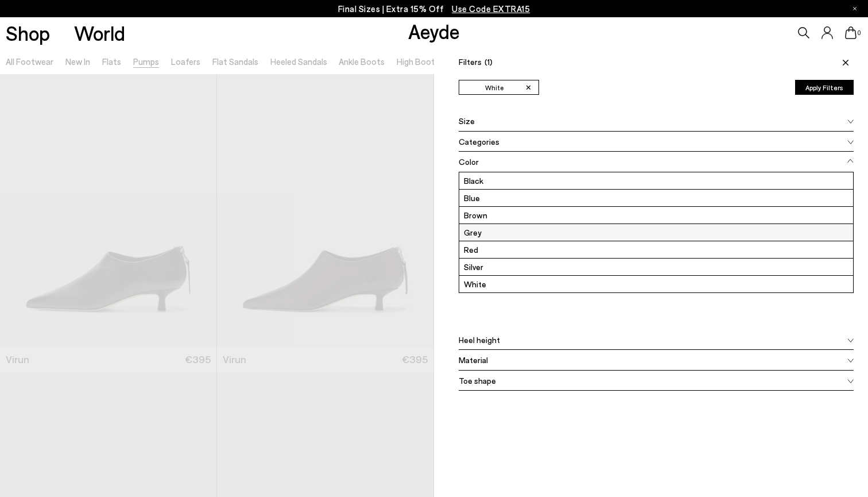 The height and width of the screenshot is (497, 868). I want to click on label: Silver, so click(656, 267).